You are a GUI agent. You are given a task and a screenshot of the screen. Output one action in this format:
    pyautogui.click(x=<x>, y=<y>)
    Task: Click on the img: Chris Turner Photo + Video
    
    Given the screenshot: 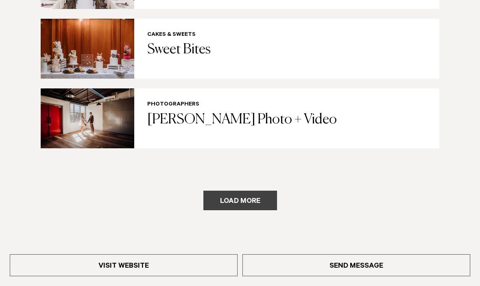 What is the action you would take?
    pyautogui.click(x=87, y=118)
    